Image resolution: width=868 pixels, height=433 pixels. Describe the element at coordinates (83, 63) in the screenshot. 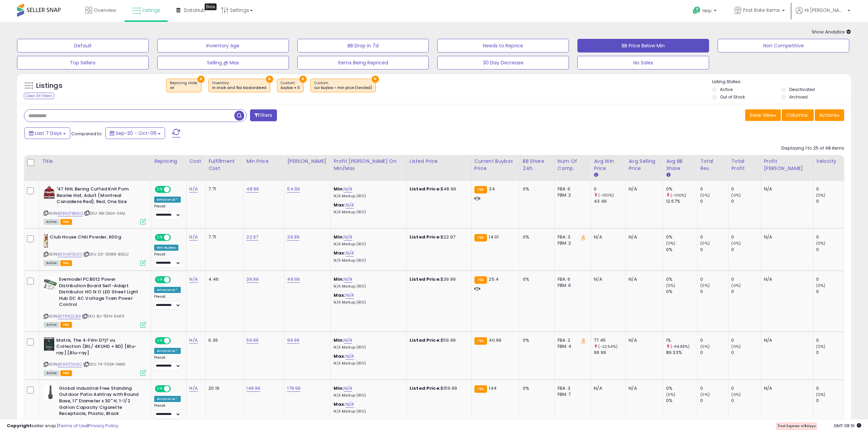

I see `button: Top Sellers` at that location.